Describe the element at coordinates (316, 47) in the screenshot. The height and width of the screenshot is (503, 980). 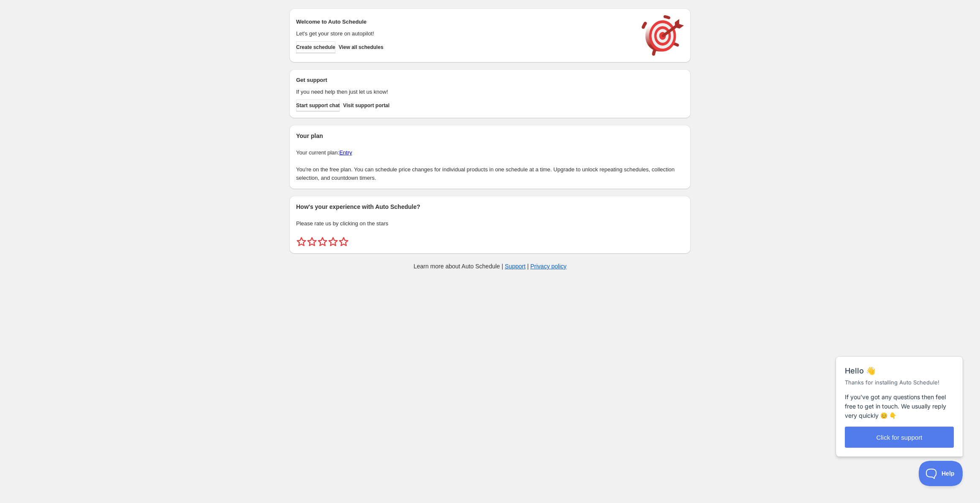
I see `span: Create schedule` at that location.